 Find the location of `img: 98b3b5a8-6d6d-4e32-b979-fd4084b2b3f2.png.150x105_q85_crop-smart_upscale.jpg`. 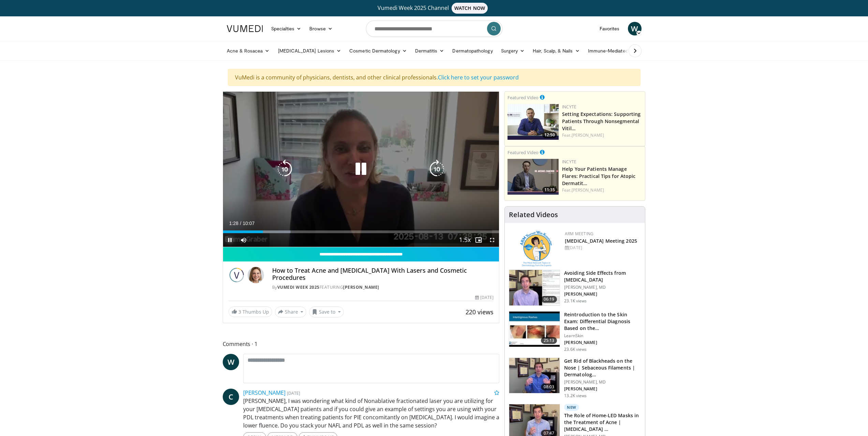

img: 98b3b5a8-6d6d-4e32-b979-fd4084b2b3f2.png.150x105_q85_crop-smart_upscale.jpg is located at coordinates (533, 122).